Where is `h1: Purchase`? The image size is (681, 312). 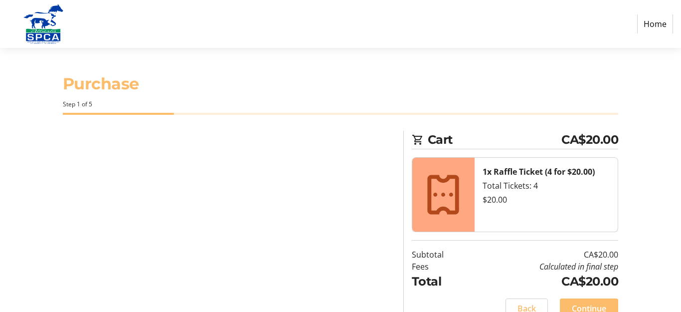
h1: Purchase is located at coordinates (340, 84).